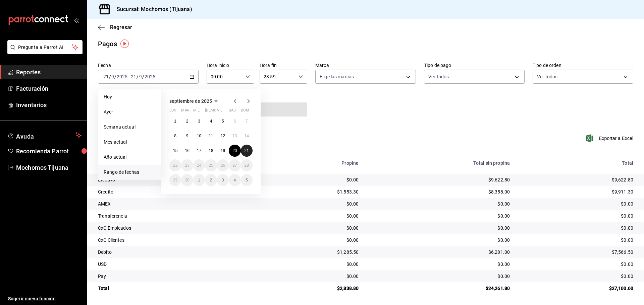 This screenshot has height=305, width=644. Describe the element at coordinates (283, 65) in the screenshot. I see `label: Hora fin` at that location.